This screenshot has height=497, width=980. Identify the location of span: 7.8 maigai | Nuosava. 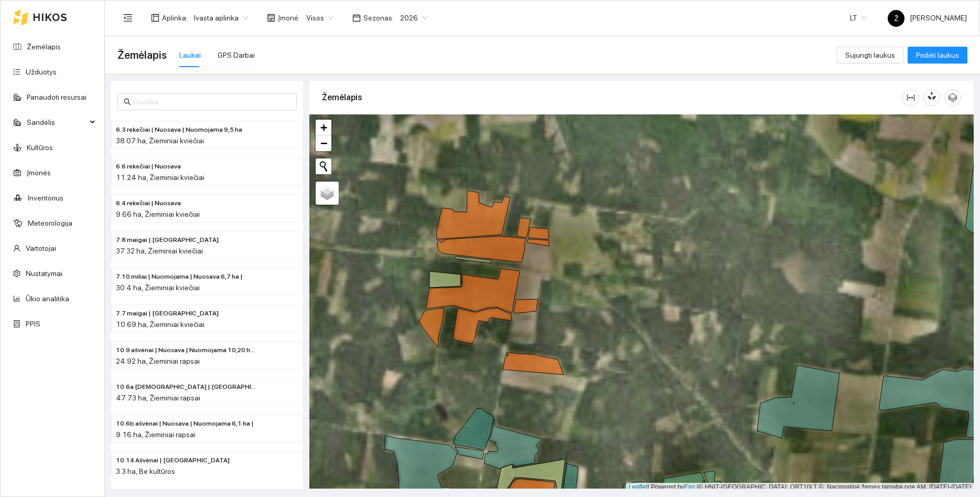
(168, 240).